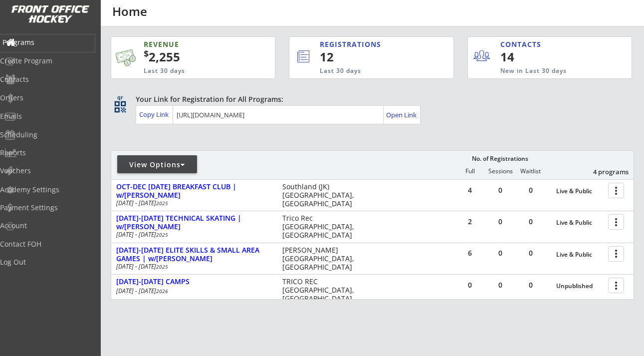 This screenshot has width=644, height=356. I want to click on div: CONTACTS, so click(523, 44).